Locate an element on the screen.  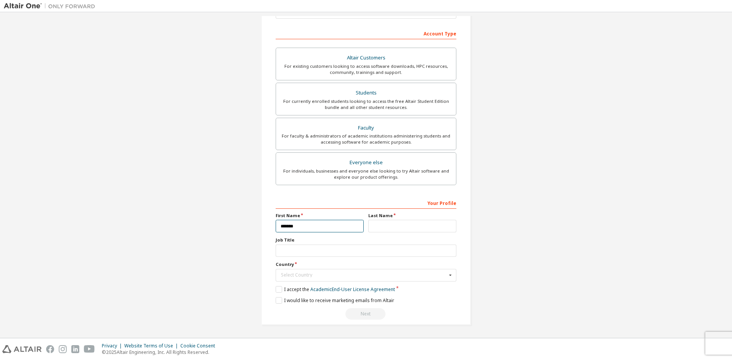
p: © 2025 Altair Engineering, Inc. All Rights Reserved. is located at coordinates (160, 352).